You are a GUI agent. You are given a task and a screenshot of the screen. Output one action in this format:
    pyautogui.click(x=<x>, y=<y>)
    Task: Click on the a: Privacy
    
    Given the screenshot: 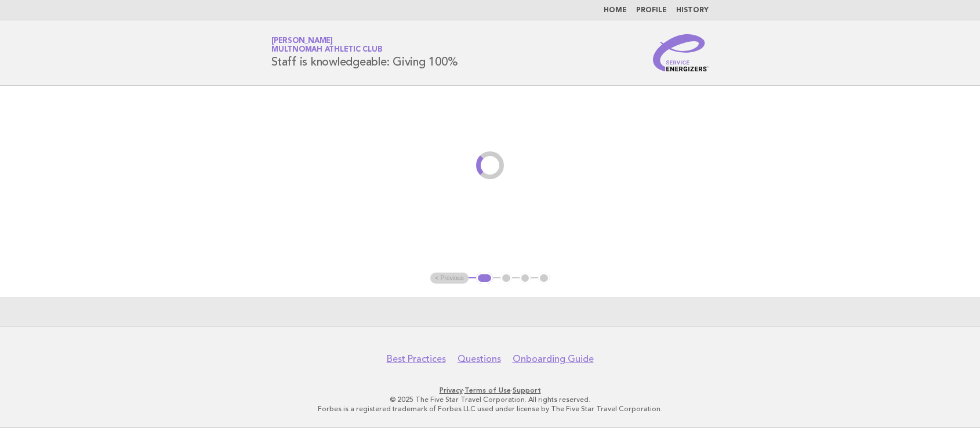 What is the action you would take?
    pyautogui.click(x=451, y=390)
    